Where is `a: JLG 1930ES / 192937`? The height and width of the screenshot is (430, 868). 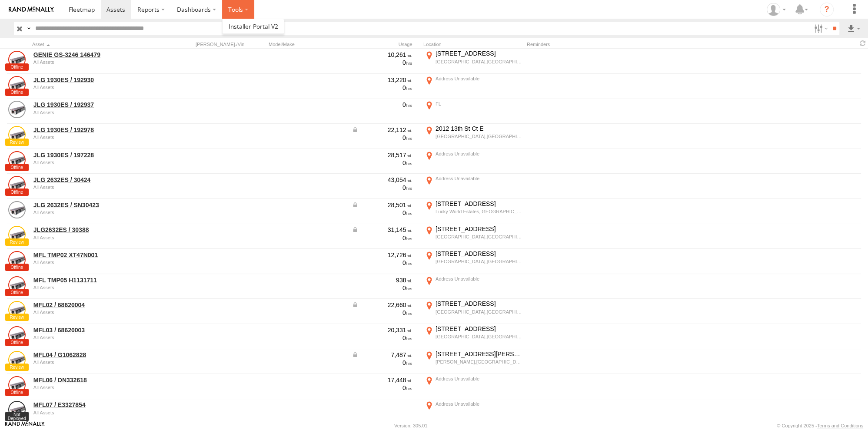 a: JLG 1930ES / 192937 is located at coordinates (93, 105).